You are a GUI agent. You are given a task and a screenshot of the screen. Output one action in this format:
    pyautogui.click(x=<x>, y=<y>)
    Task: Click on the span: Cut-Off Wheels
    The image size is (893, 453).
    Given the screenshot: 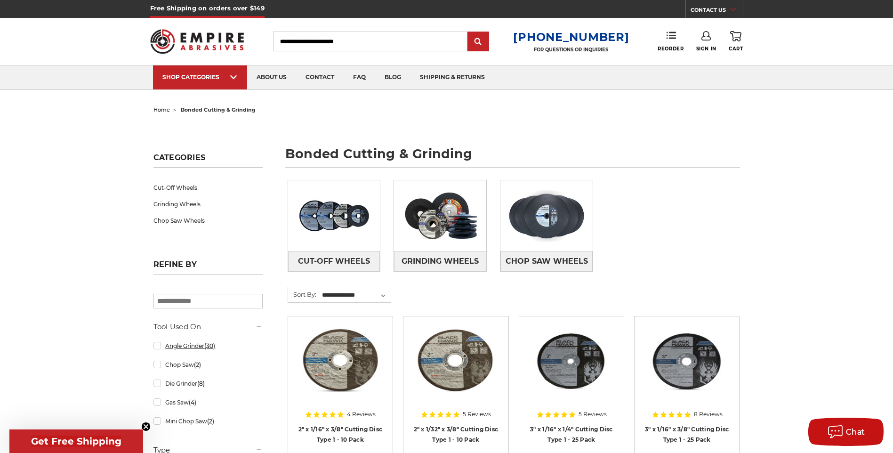 What is the action you would take?
    pyautogui.click(x=334, y=261)
    